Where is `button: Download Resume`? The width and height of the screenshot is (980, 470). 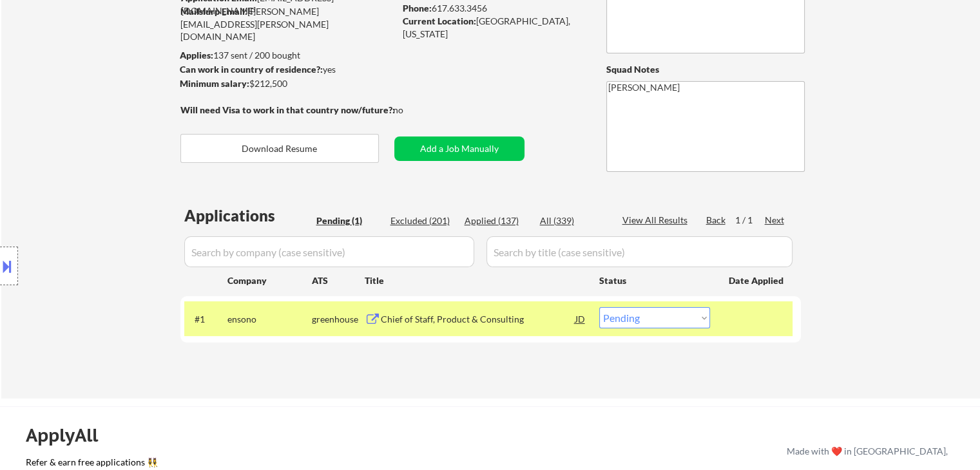
button: Download Resume is located at coordinates (280, 148).